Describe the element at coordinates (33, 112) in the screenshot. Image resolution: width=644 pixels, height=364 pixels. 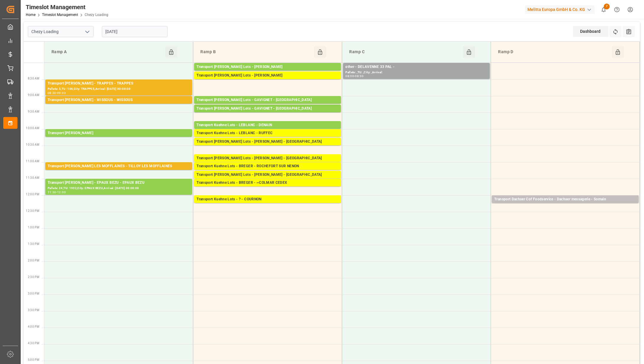
I see `span: 9:30 AM` at that location.